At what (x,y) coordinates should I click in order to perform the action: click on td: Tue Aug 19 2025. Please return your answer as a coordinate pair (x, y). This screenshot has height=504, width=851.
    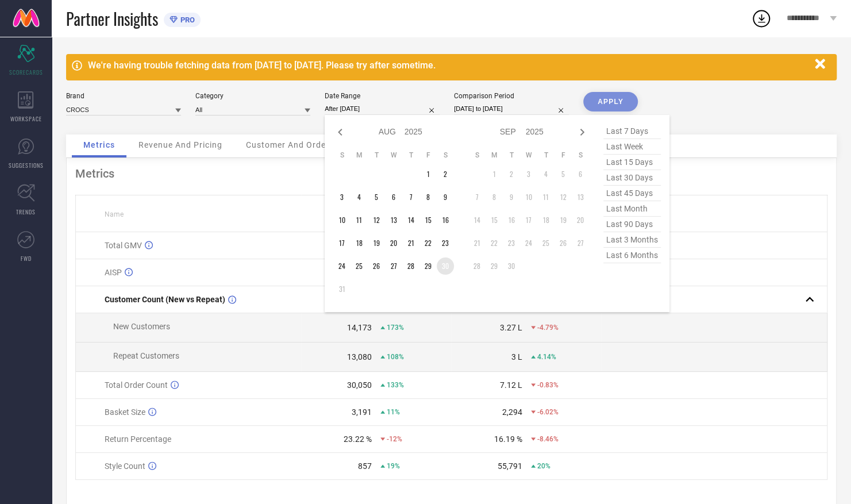
    Looking at the image, I should click on (376, 243).